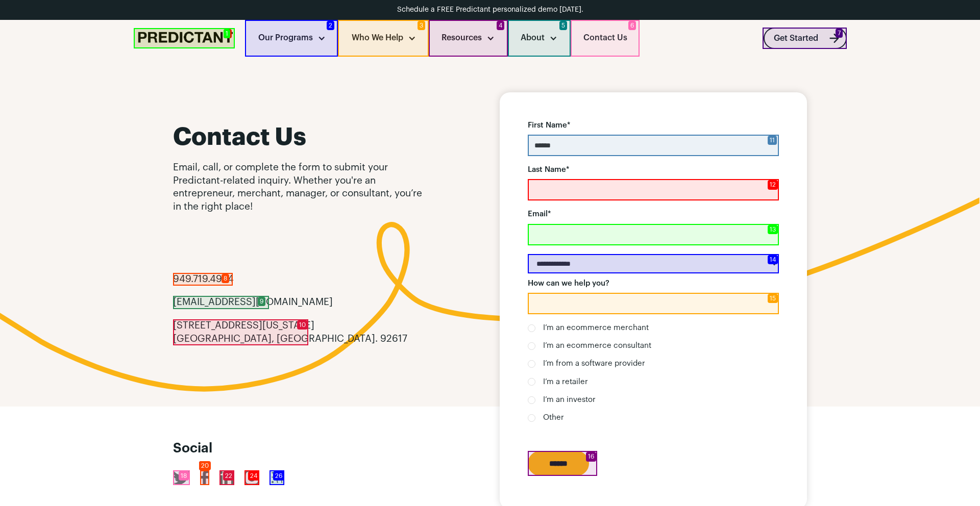 Image resolution: width=980 pixels, height=506 pixels. Describe the element at coordinates (315, 137) in the screenshot. I see `h1: Contact Us` at that location.